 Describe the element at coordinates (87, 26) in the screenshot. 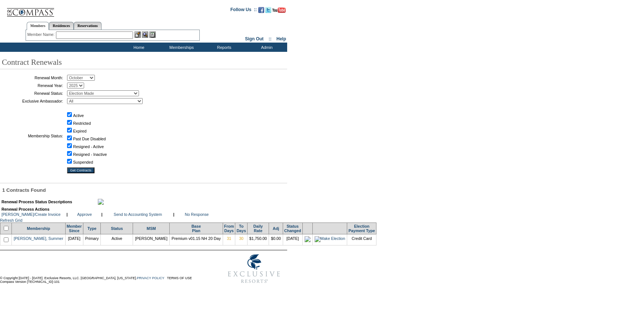

I see `a: Reservations` at that location.